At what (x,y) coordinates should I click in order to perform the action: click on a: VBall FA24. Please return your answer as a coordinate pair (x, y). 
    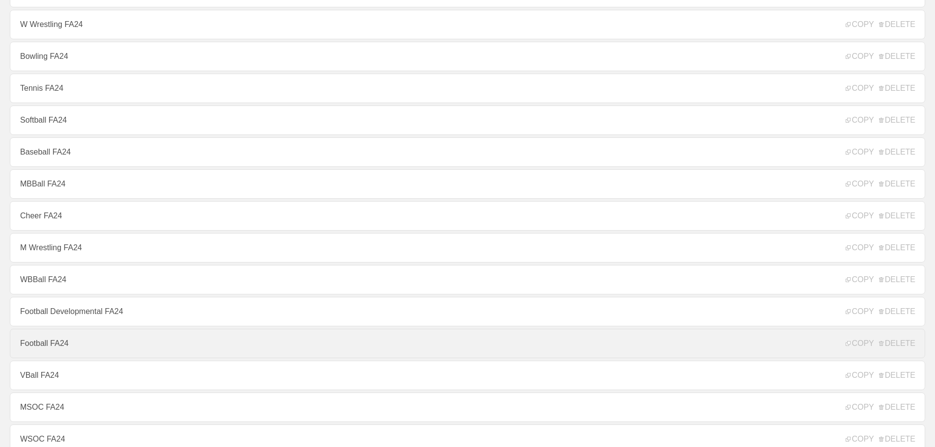
    Looking at the image, I should click on (467, 376).